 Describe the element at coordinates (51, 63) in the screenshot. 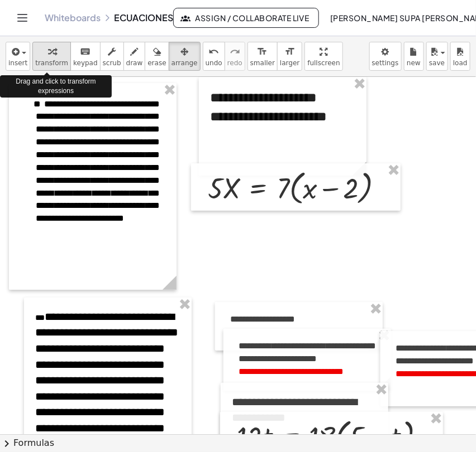

I see `span: transform` at that location.